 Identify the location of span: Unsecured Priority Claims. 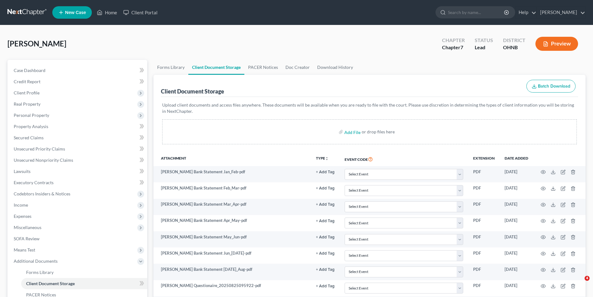
(39, 149).